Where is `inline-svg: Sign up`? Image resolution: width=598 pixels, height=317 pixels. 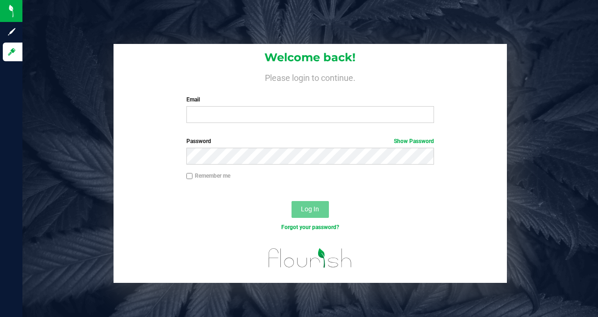 inline-svg: Sign up is located at coordinates (12, 32).